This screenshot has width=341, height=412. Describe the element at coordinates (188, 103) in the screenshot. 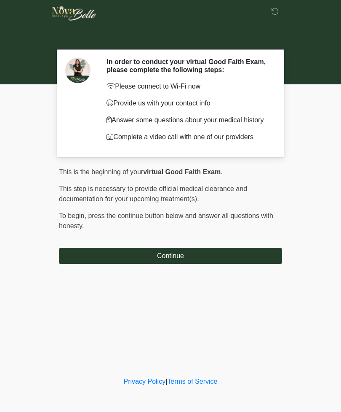

I see `p: Provide us with your contact info` at that location.